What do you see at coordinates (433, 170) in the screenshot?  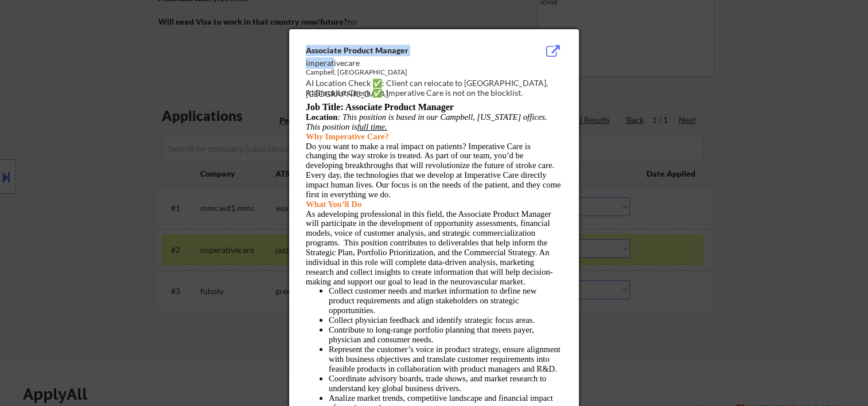 I see `span: Do you want to make a real impact on patients? Imperative Care is changing the way stroke is trea...` at bounding box center [433, 170].